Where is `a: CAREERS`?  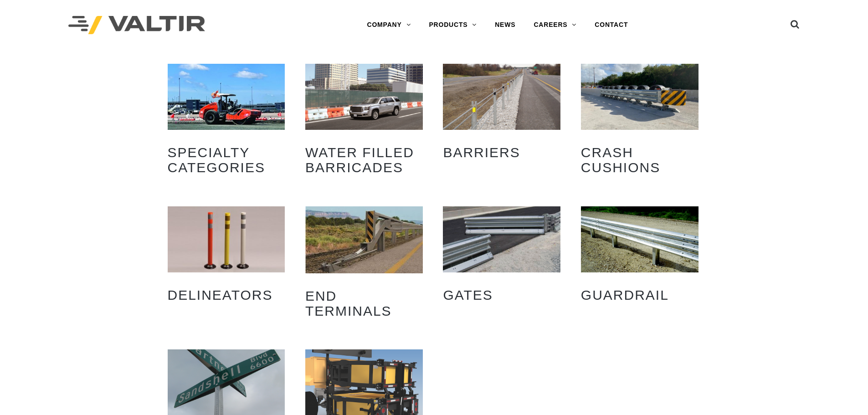
a: CAREERS is located at coordinates (555, 25).